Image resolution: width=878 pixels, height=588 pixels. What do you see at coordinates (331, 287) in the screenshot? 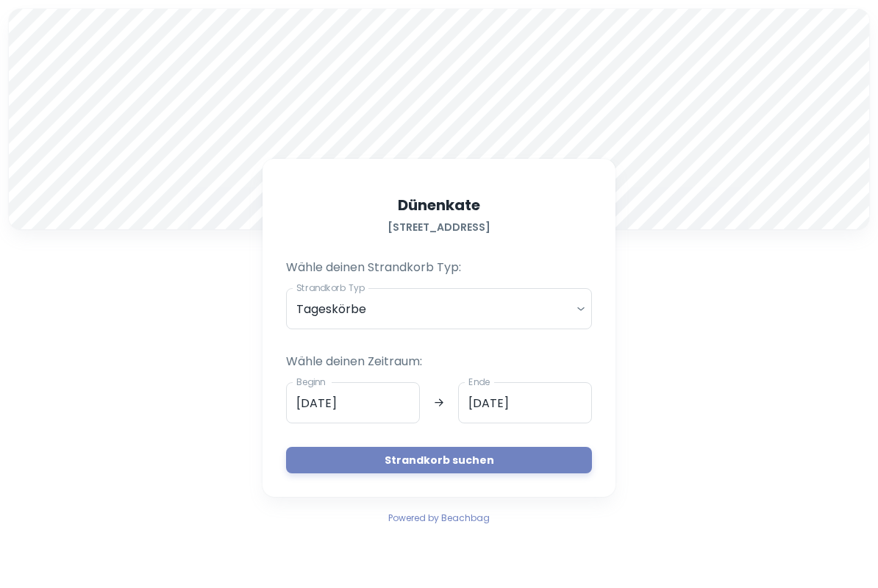
I see `label: Strandkorb Typ` at bounding box center [331, 287].